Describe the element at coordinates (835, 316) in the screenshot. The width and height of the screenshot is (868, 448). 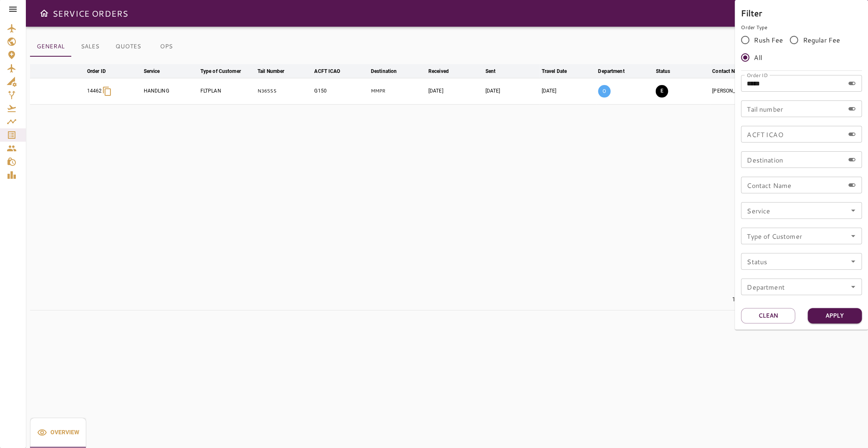
I see `button: Apply` at that location.